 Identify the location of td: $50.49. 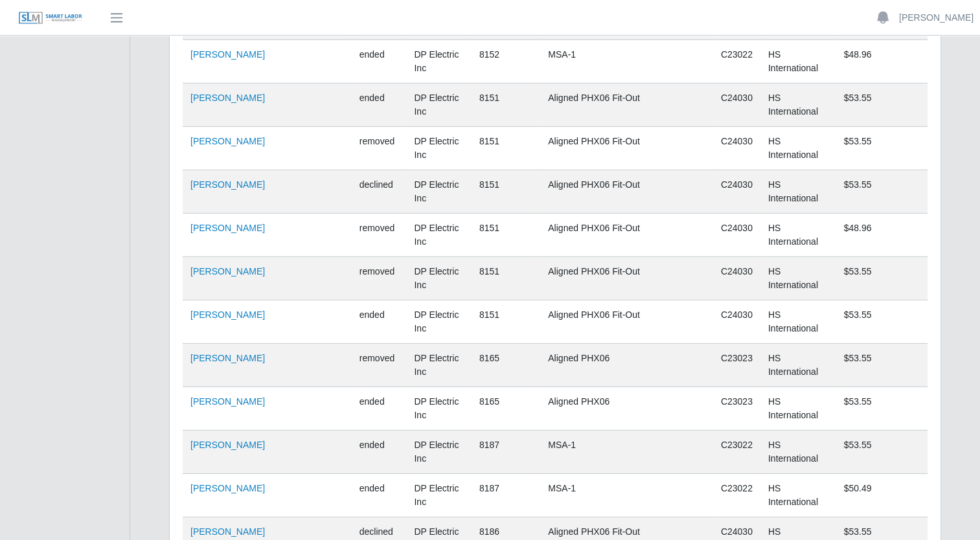
(882, 495).